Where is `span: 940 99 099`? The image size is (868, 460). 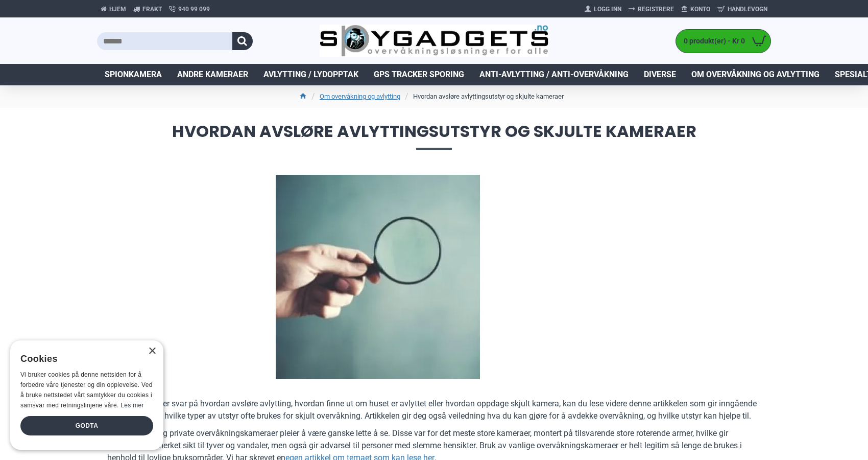 span: 940 99 099 is located at coordinates (194, 9).